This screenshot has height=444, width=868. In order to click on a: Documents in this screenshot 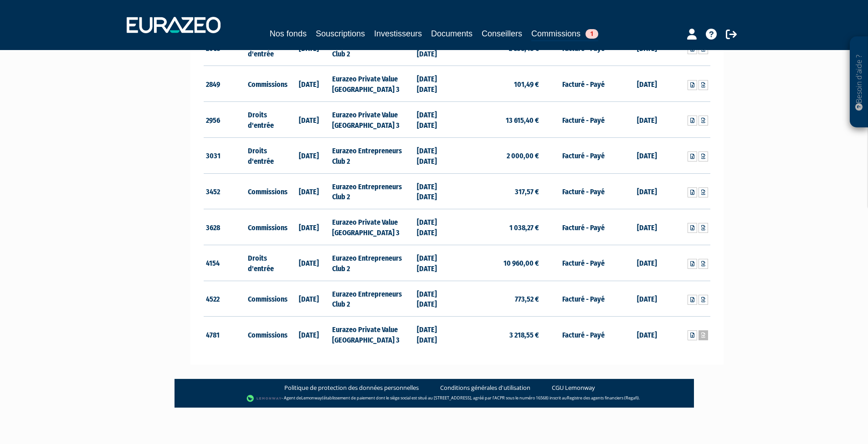, I will do `click(451, 34)`.